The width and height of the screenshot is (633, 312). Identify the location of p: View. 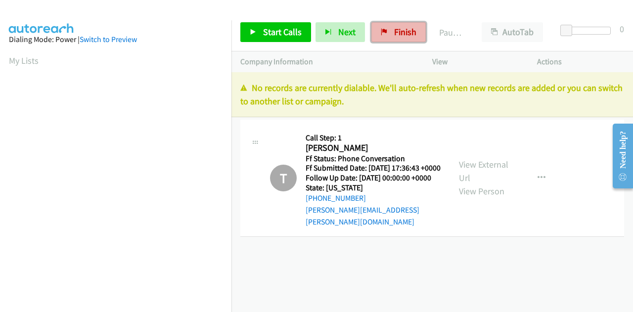
(476, 62).